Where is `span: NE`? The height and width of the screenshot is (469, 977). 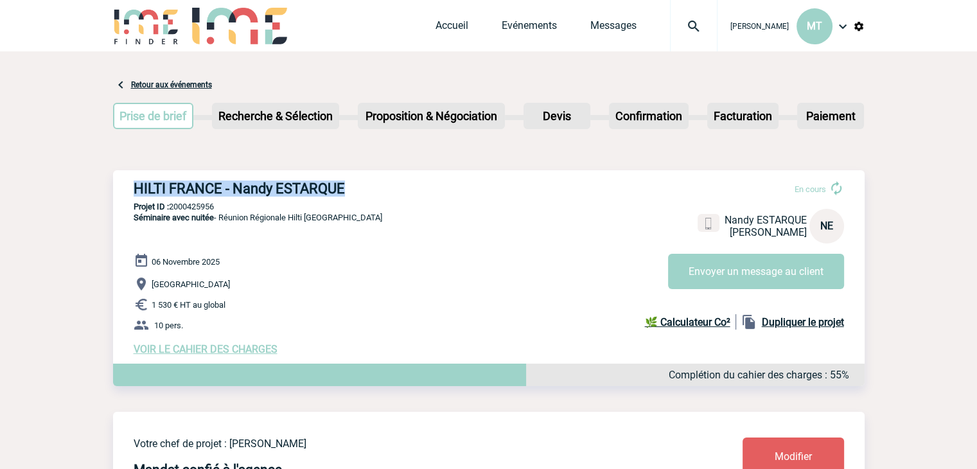 span: NE is located at coordinates (826, 225).